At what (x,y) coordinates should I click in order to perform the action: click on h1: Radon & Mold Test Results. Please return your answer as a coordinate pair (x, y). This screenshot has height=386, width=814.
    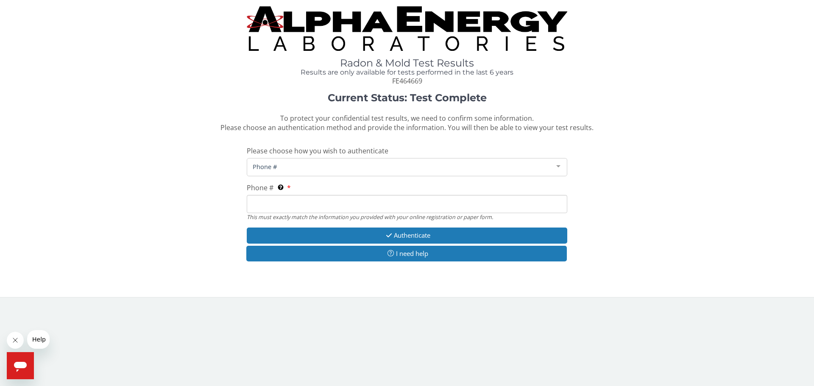
    Looking at the image, I should click on (407, 63).